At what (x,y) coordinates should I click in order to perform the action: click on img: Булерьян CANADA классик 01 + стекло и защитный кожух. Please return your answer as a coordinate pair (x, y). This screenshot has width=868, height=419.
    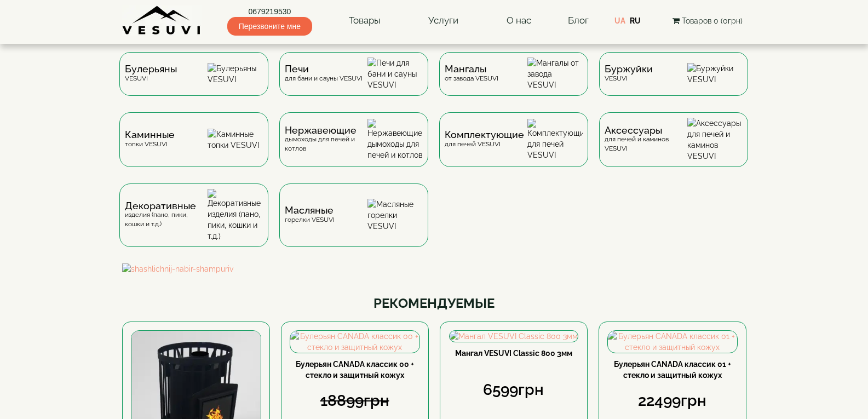
    Looking at the image, I should click on (673, 342).